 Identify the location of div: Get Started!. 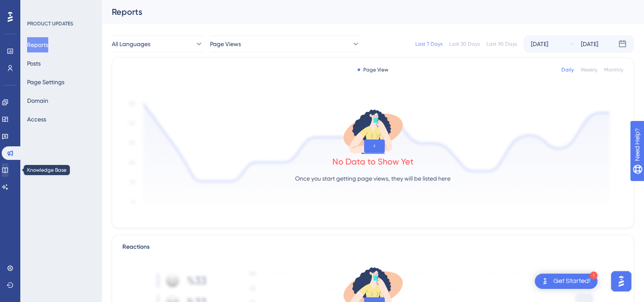
(572, 281).